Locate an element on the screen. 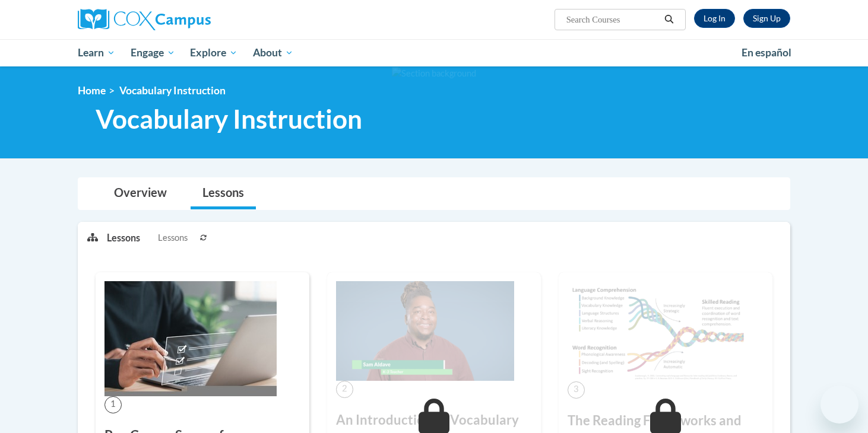 The image size is (868, 433). a: Log In is located at coordinates (714, 18).